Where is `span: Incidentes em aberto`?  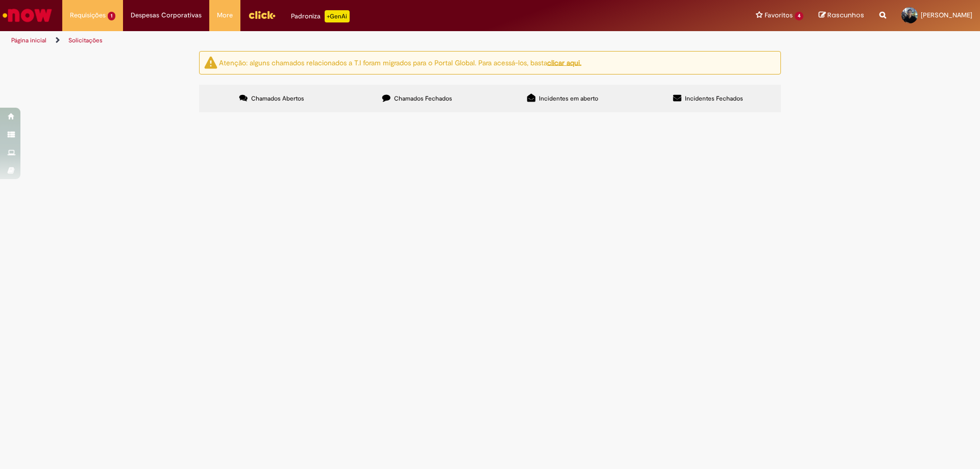 span: Incidentes em aberto is located at coordinates (569, 98).